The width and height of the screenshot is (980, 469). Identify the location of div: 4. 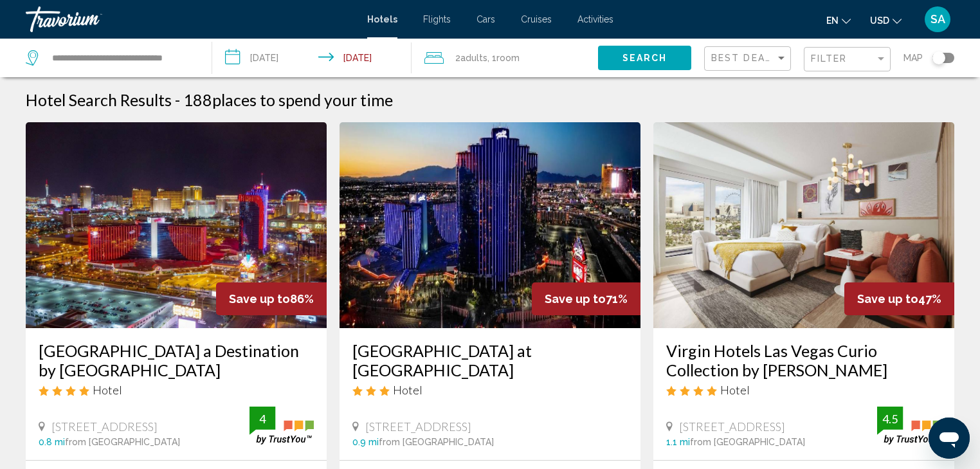
(262, 419).